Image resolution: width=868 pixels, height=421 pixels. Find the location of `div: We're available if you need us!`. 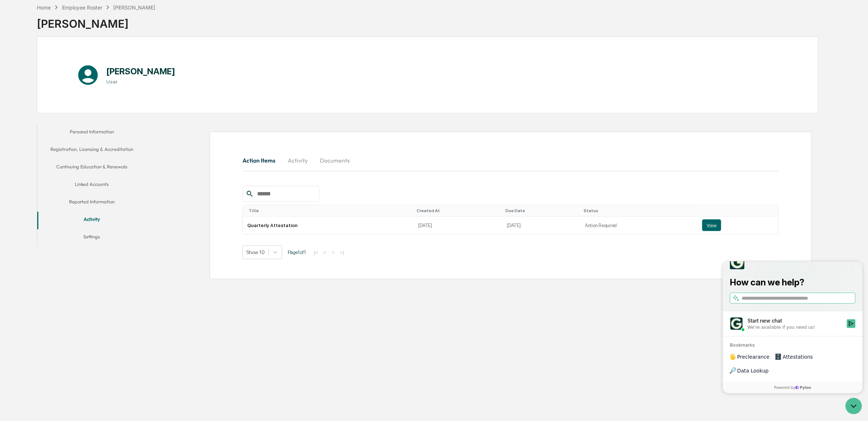

div: We're available if you need us! is located at coordinates (59, 66).